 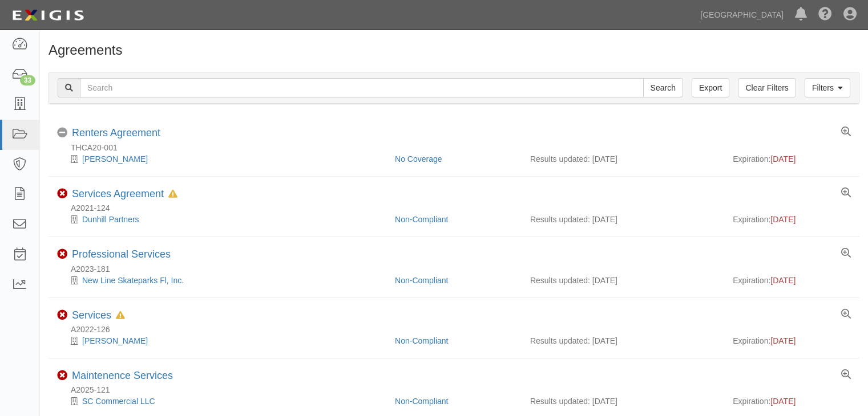 I want to click on div: 33, so click(x=28, y=80).